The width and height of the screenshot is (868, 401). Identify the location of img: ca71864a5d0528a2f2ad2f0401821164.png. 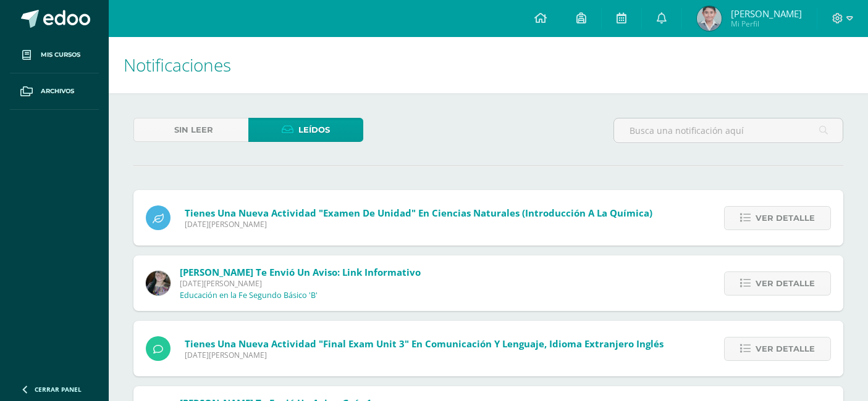
(710, 19).